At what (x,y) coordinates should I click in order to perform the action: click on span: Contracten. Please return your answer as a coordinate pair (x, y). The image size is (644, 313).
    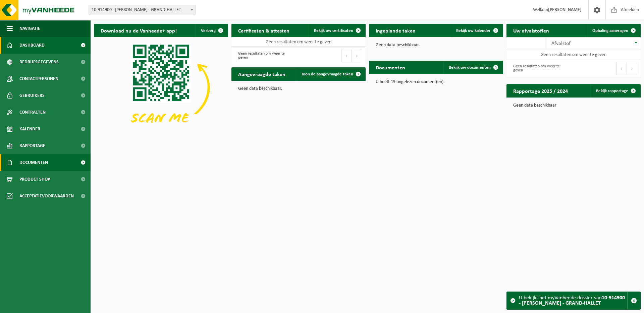
    Looking at the image, I should click on (32, 112).